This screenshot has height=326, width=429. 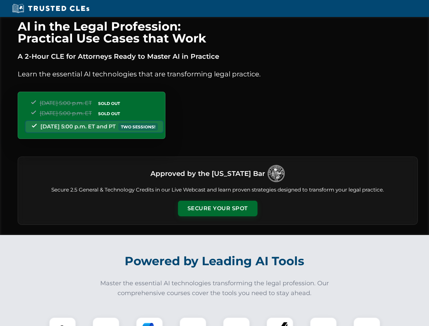 What do you see at coordinates (51, 8) in the screenshot?
I see `img: Trusted CLEs` at bounding box center [51, 8].